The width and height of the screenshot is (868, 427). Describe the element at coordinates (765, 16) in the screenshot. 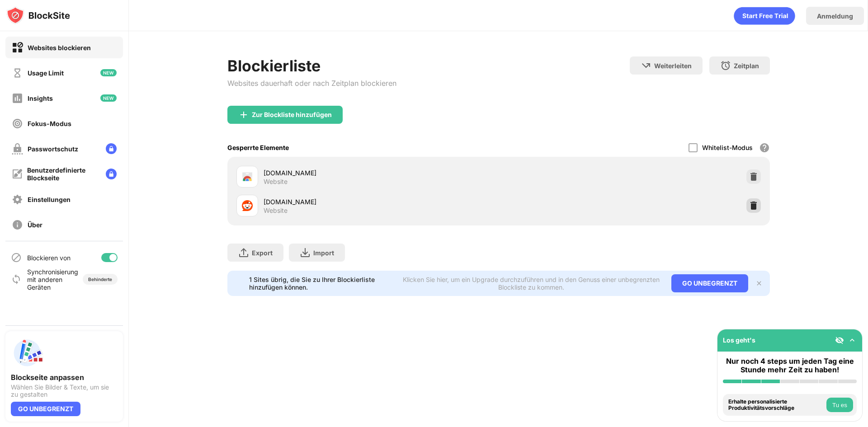

I see `div: animation` at that location.